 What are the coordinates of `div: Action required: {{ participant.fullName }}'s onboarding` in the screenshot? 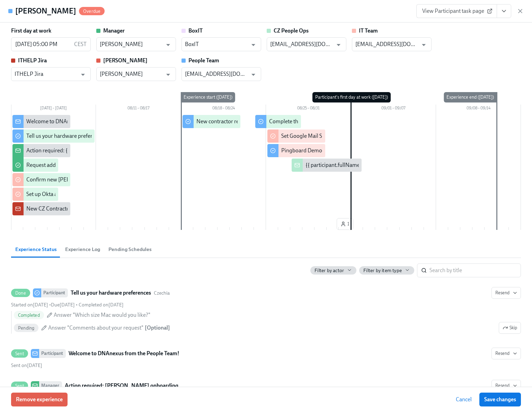 It's located at (92, 151).